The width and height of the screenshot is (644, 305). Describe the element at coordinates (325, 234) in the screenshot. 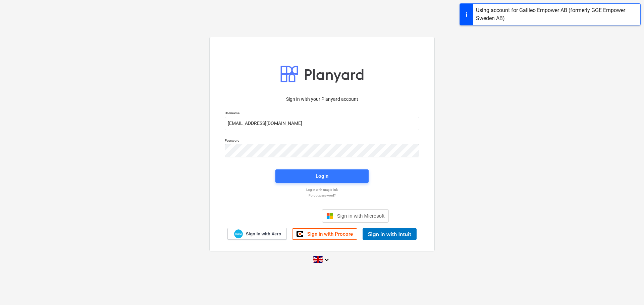

I see `a: Sign in with Procore` at that location.